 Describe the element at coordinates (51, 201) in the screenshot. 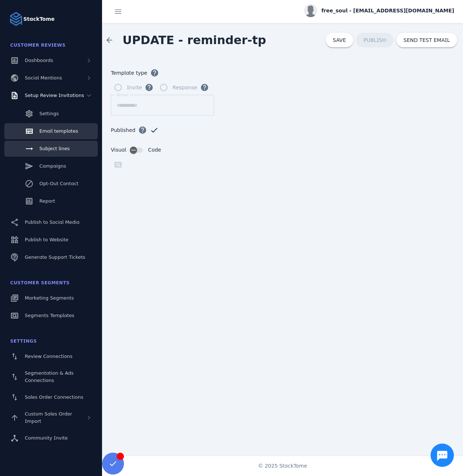

I see `a: Report` at that location.